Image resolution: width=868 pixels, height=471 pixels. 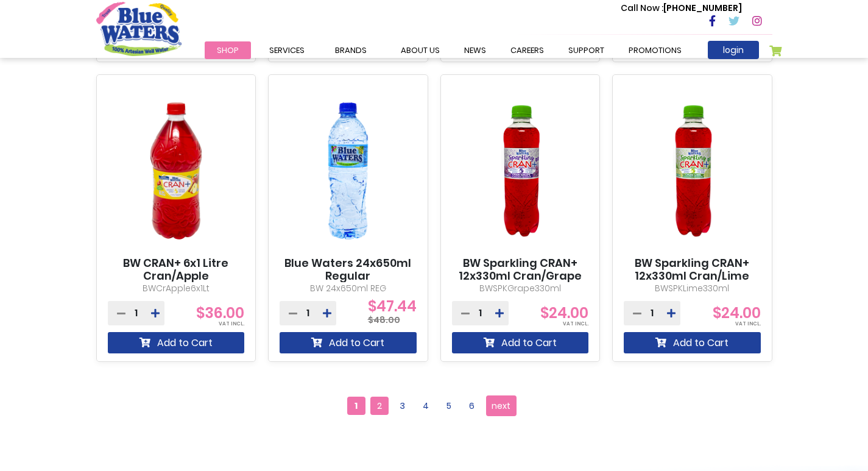 I want to click on span: $48.00, so click(x=384, y=320).